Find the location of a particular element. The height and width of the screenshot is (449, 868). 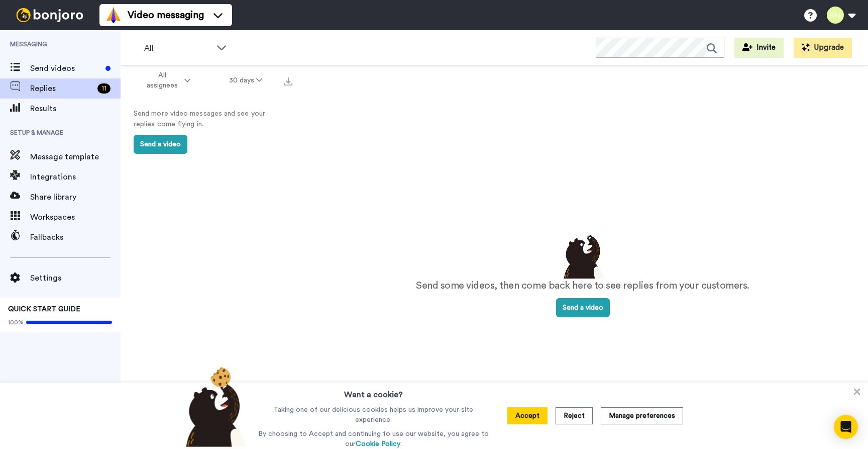

span: Settings is located at coordinates (75, 278).